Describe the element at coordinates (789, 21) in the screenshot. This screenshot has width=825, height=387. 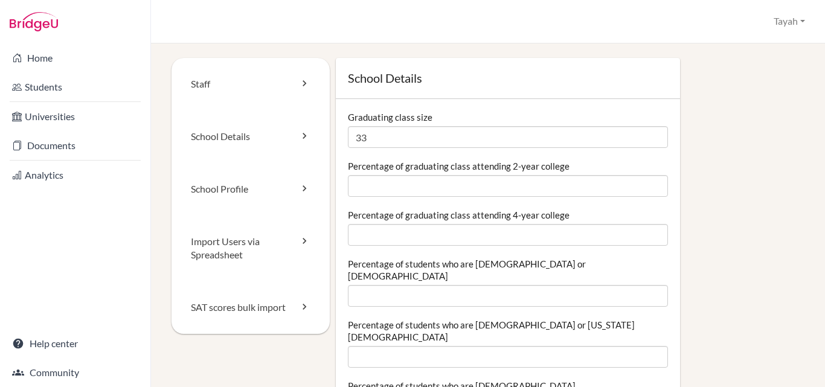
I see `button: Tayah` at that location.